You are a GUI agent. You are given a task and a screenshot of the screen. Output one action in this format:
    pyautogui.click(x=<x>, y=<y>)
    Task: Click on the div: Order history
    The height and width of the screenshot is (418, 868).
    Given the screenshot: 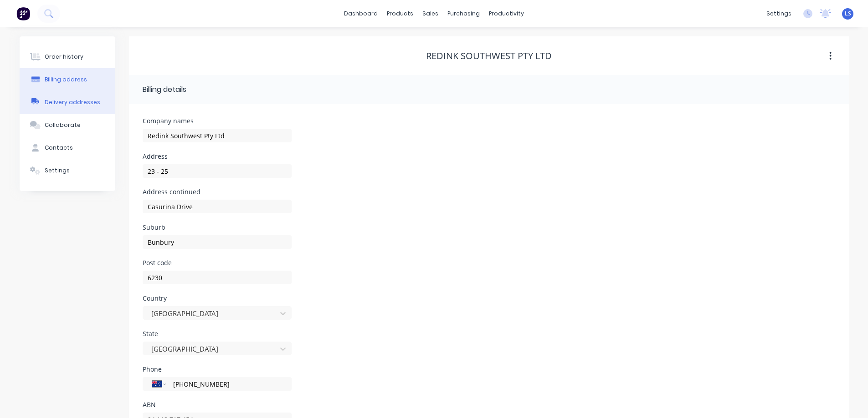 What is the action you would take?
    pyautogui.click(x=64, y=57)
    